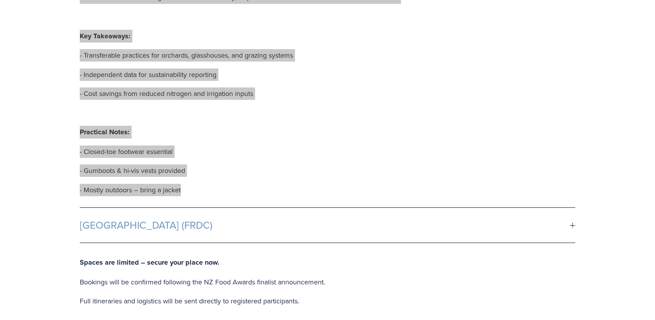 The width and height of the screenshot is (655, 320). I want to click on strong: Key Takeaways:, so click(105, 36).